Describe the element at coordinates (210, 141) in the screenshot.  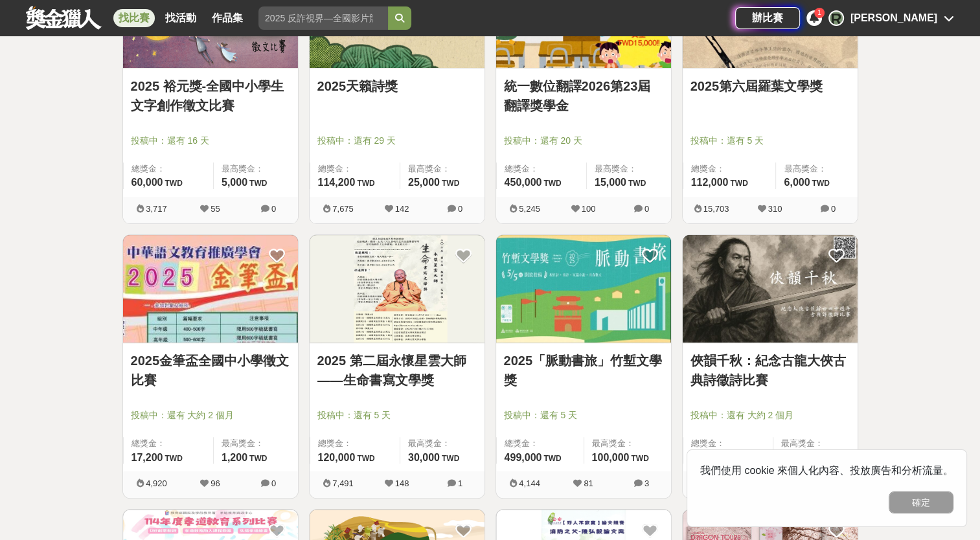
I see `span: 投稿中：還有 16 天` at that location.